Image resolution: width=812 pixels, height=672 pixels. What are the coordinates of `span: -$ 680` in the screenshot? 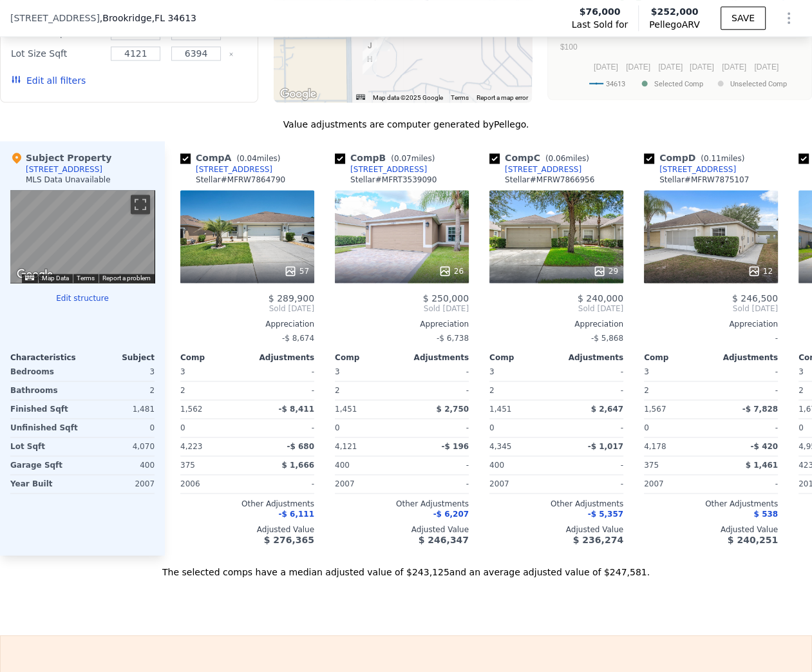 It's located at (300, 446).